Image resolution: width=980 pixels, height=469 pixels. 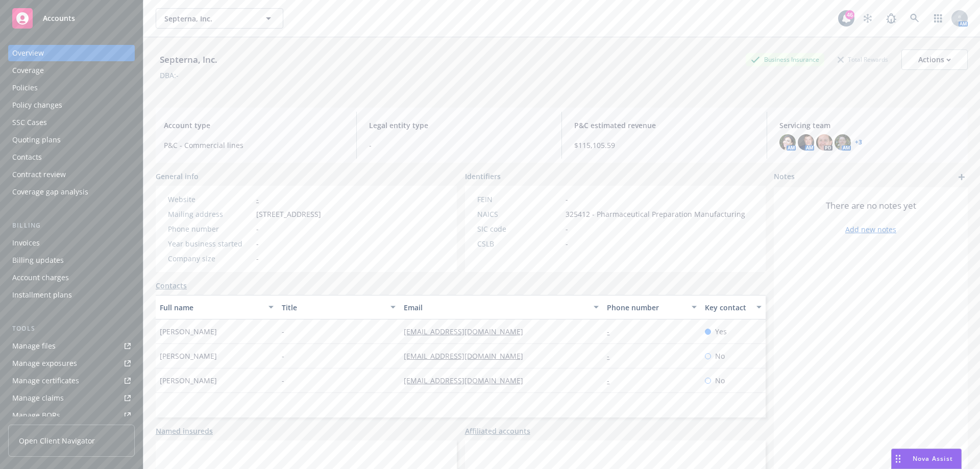 What do you see at coordinates (72, 415) in the screenshot?
I see `a: Manage BORs` at bounding box center [72, 415].